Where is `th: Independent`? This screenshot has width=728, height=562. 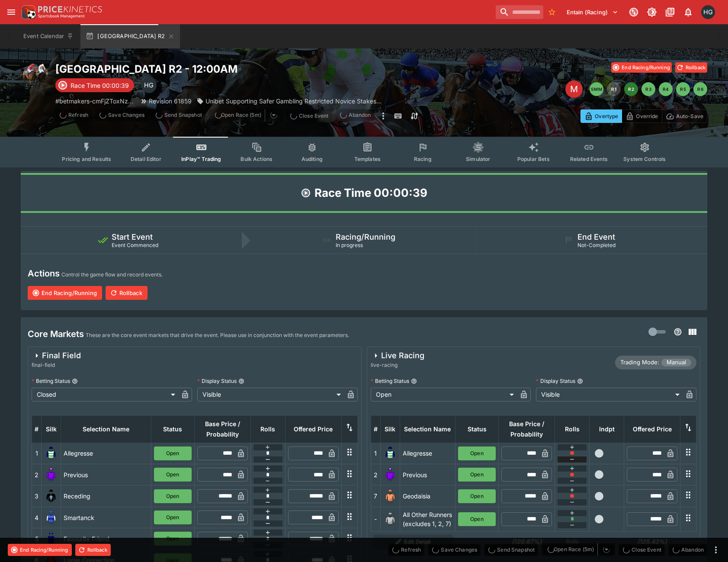
th: Independent is located at coordinates (607, 429).